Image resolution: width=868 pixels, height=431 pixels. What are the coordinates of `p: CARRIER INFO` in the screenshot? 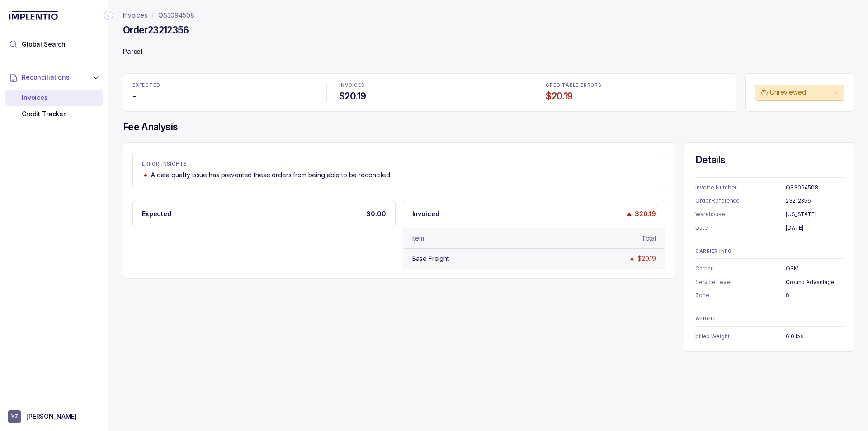 It's located at (769, 251).